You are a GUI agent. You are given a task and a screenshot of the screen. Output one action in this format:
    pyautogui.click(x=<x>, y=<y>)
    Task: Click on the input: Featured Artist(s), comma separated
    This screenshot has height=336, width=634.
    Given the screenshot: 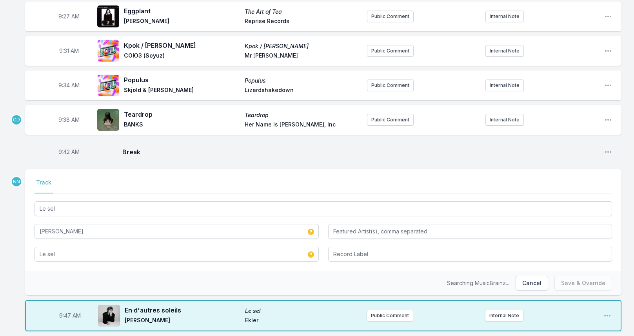 What is the action you would take?
    pyautogui.click(x=470, y=232)
    